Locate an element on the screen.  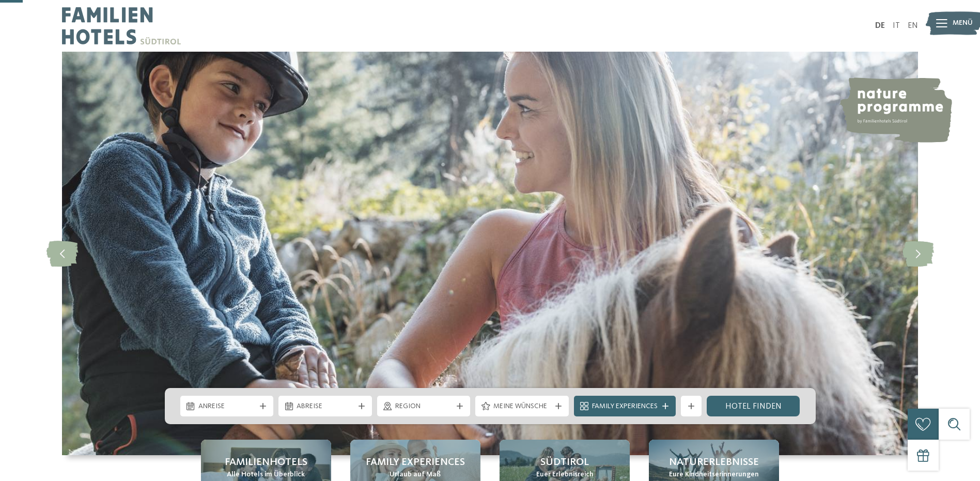
span: Menü is located at coordinates (962, 23).